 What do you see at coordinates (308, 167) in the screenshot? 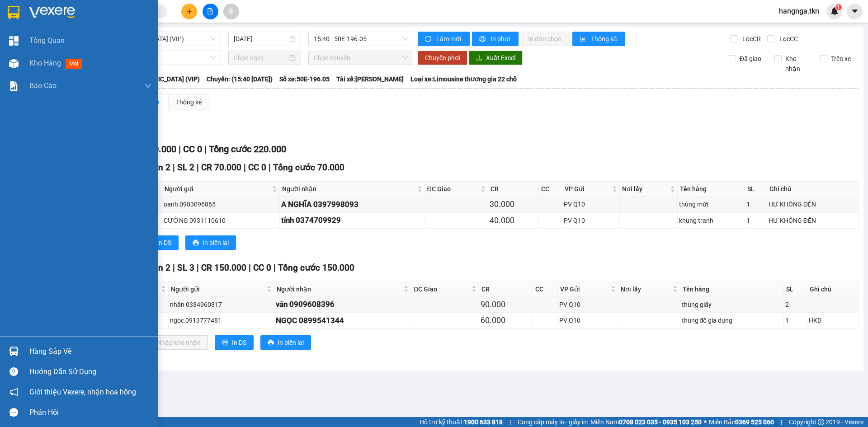
I see `span: Tổng cước 70.000` at bounding box center [308, 167].